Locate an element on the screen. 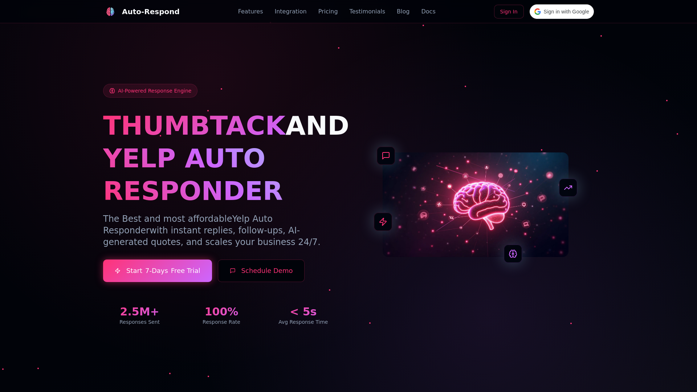 The height and width of the screenshot is (392, 697). img: Auto-Respond Logo is located at coordinates (110, 12).